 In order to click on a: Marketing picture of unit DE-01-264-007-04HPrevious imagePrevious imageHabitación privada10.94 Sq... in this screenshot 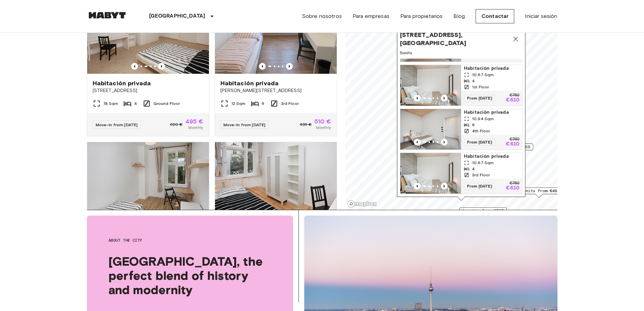, I will do `click(461, 130)`.